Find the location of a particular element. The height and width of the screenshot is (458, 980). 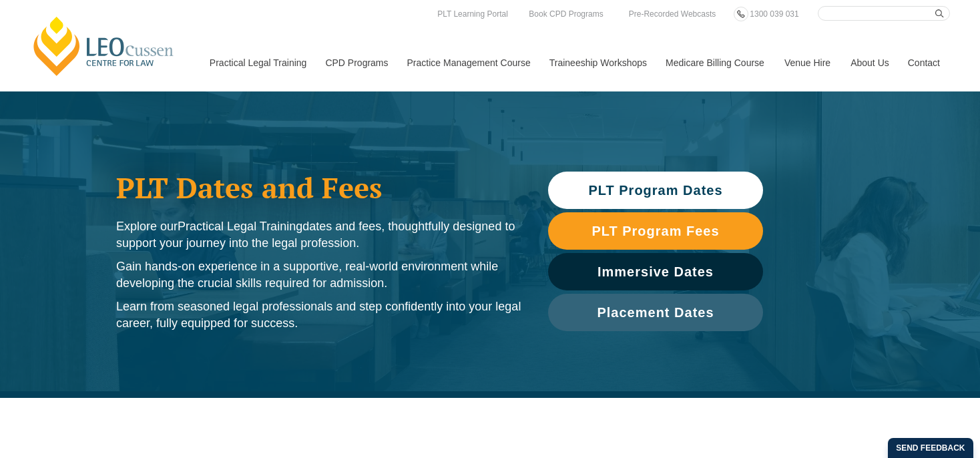

a: Practical Legal Training is located at coordinates (258, 63).